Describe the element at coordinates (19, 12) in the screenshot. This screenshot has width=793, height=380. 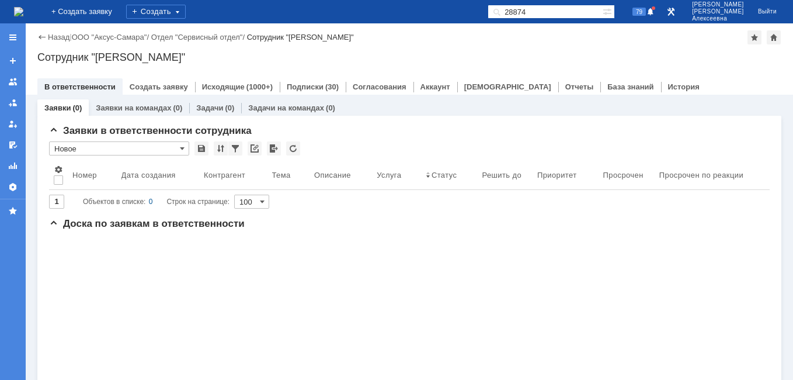
I see `a: Перейти на домашнюю страницу` at that location.